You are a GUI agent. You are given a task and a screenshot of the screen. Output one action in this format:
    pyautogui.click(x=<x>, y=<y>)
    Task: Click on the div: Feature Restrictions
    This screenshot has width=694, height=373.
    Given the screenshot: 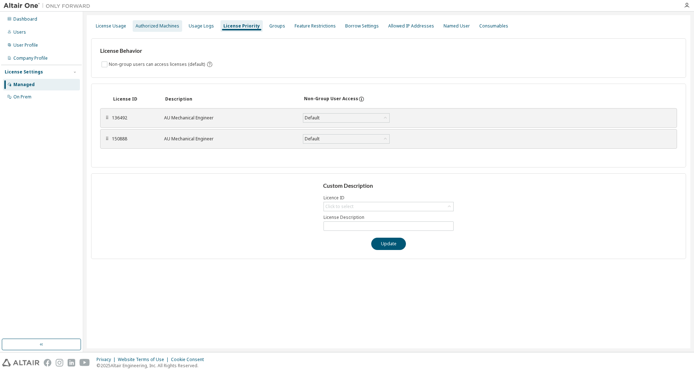 What is the action you would take?
    pyautogui.click(x=315, y=26)
    